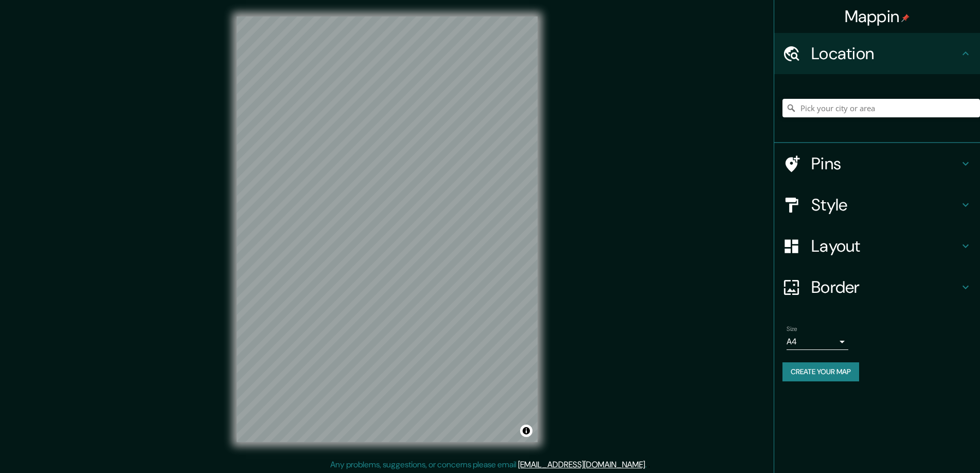  Describe the element at coordinates (791, 329) in the screenshot. I see `label: Size` at that location.